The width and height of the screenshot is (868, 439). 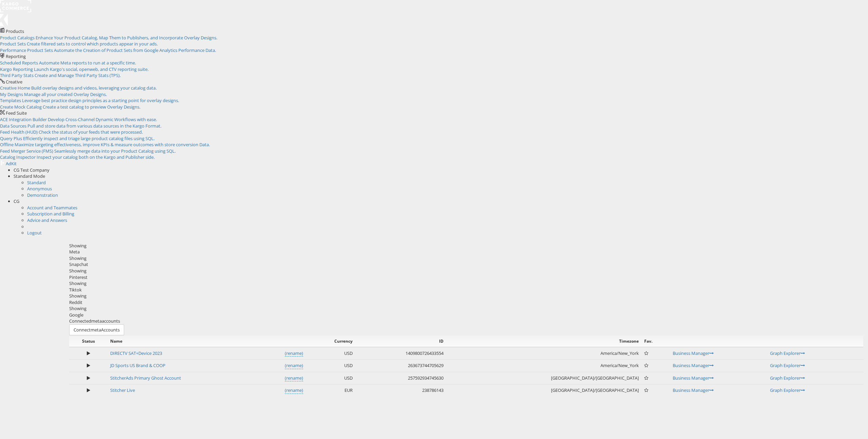 I want to click on span: Create a test catalog to preview Overlay Designs., so click(x=91, y=107).